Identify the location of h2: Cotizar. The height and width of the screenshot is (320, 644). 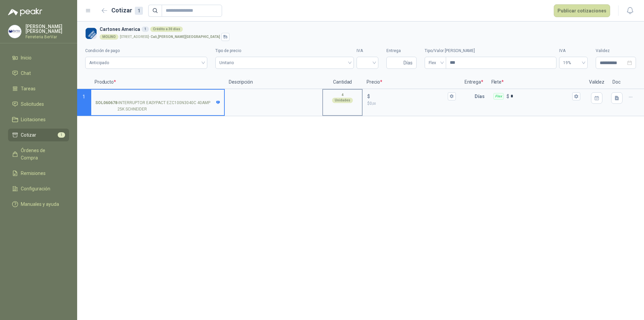
(127, 11).